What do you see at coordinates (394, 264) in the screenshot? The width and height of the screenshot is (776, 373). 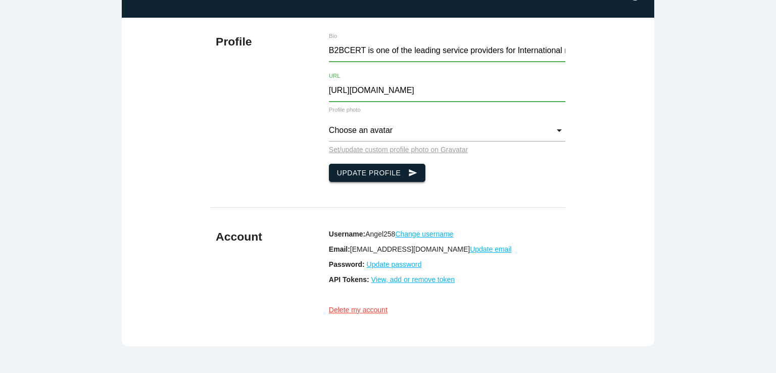 I see `u: Update password` at bounding box center [394, 264].